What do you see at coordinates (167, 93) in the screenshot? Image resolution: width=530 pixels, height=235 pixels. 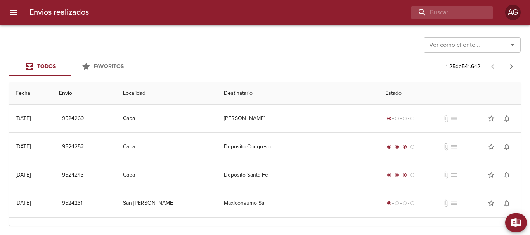 I see `th: Localidad` at bounding box center [167, 93].